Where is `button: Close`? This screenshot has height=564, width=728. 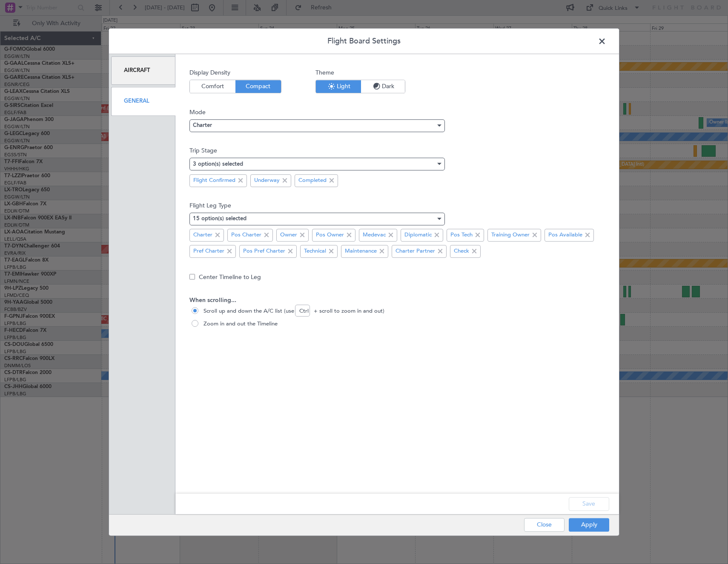 button: Close is located at coordinates (544, 524).